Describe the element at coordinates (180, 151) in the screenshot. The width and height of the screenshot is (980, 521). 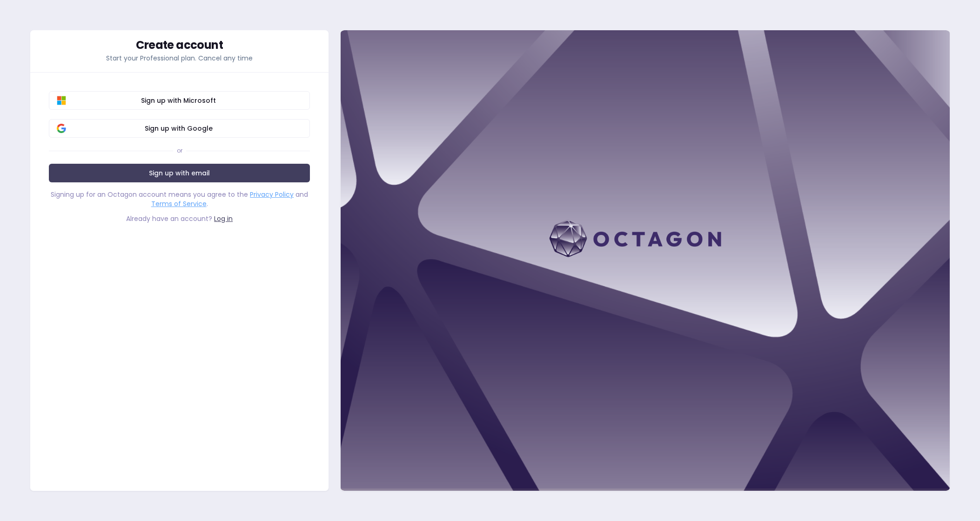
I see `div: or` at that location.